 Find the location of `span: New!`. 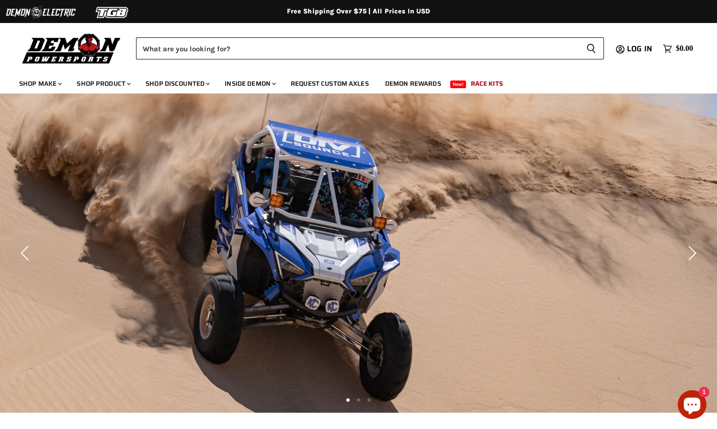

span: New! is located at coordinates (458, 84).